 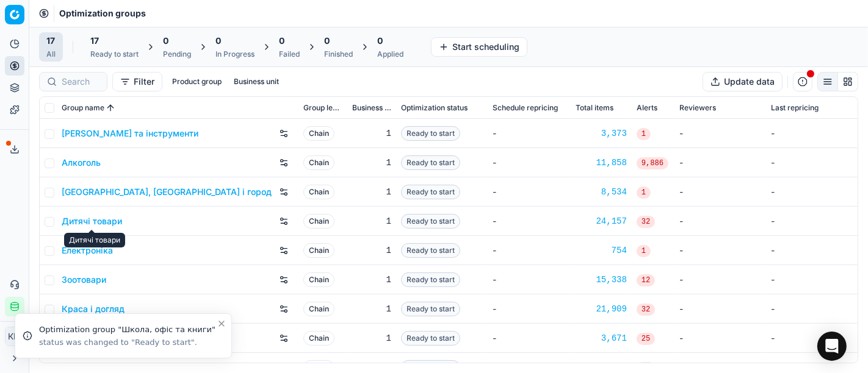 What do you see at coordinates (479, 47) in the screenshot?
I see `button: Start scheduling` at bounding box center [479, 47].